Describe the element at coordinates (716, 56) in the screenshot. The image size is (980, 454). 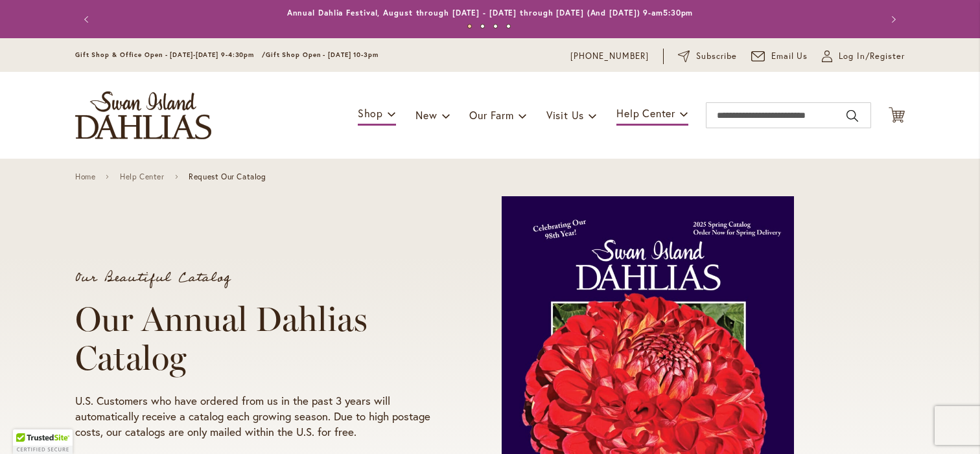
I see `span: Subscribe` at that location.